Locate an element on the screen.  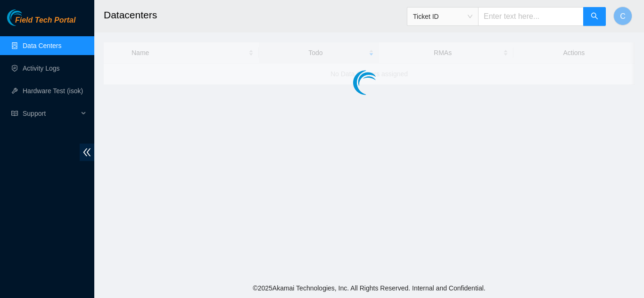
footer: © 2025 Akamai Technologies, Inc. All Rights Reserved. Internal and Confidential. is located at coordinates (369, 288).